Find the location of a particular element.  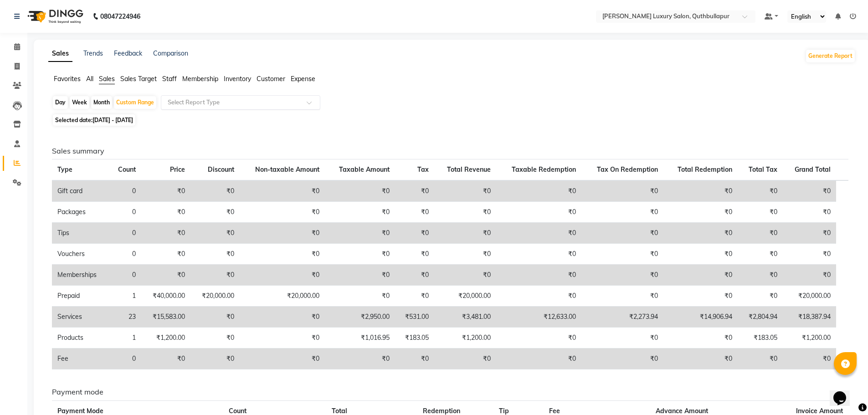

span: Tip is located at coordinates (504, 411).